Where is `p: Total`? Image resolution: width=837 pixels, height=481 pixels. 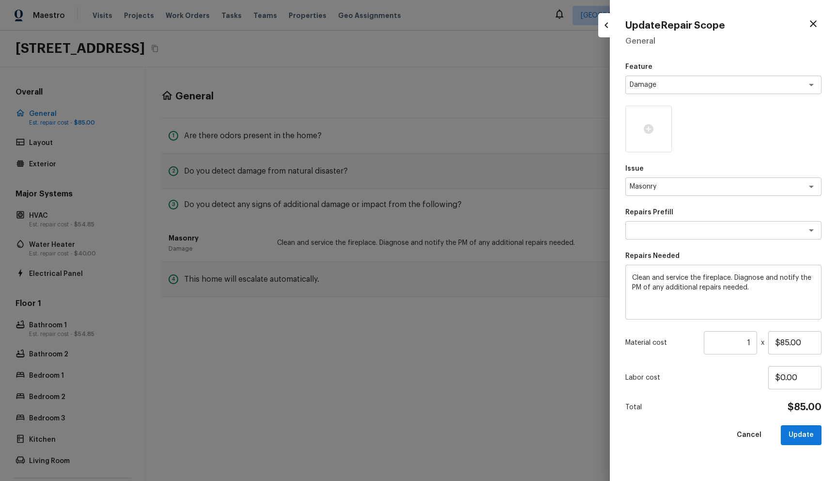 p: Total is located at coordinates (634, 407).